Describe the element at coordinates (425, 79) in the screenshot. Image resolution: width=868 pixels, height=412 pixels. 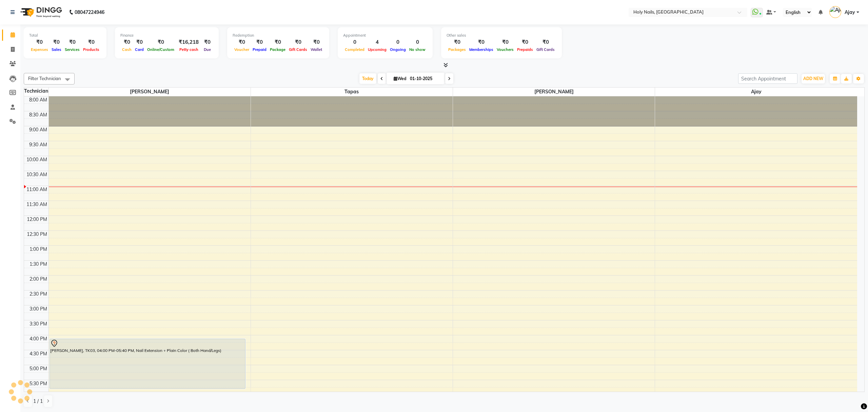
I see `input: 2025-10-01` at that location.